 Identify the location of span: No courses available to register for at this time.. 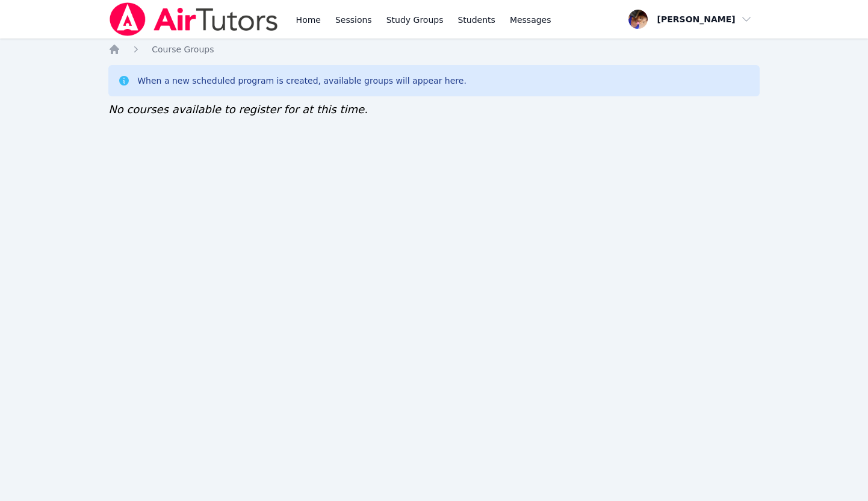
(238, 109).